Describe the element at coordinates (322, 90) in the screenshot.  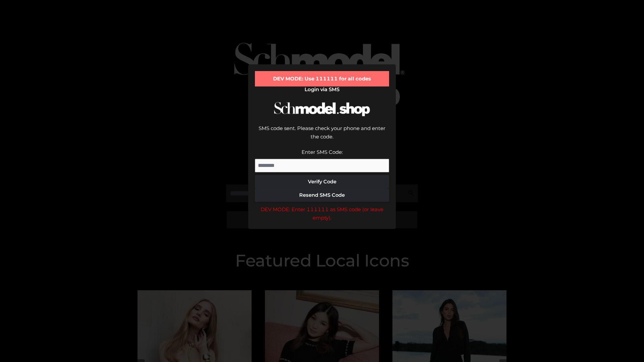
I see `h2: Login via SMS` at that location.